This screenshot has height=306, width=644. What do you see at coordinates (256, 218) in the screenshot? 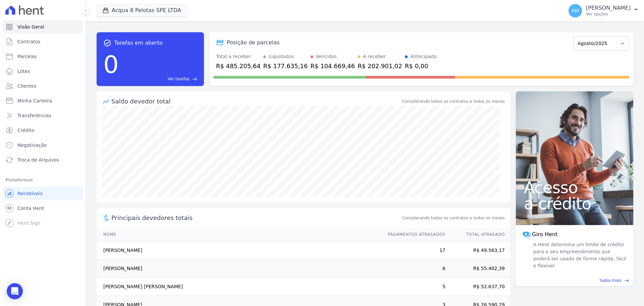
I see `span: Principais devedores totais` at bounding box center [256, 218].